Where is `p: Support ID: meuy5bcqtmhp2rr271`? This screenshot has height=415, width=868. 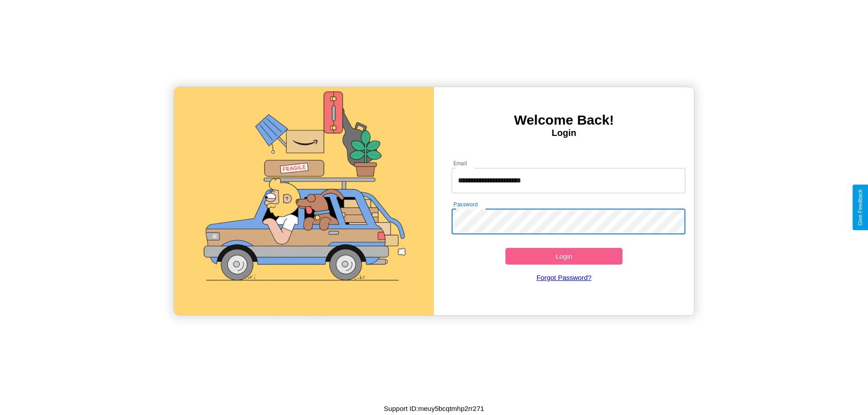
p: Support ID: meuy5bcqtmhp2rr271 is located at coordinates (434, 408).